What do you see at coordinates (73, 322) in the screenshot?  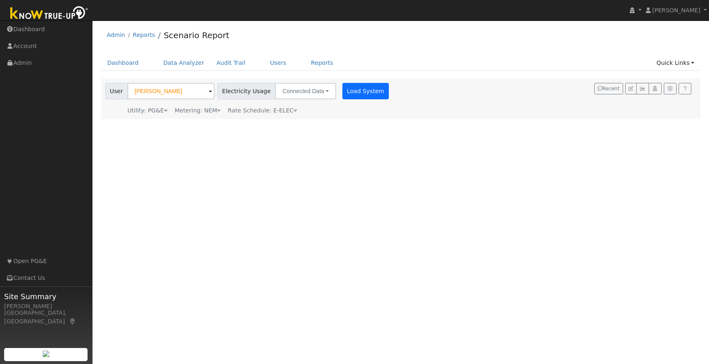 I see `a: Map` at bounding box center [73, 322].